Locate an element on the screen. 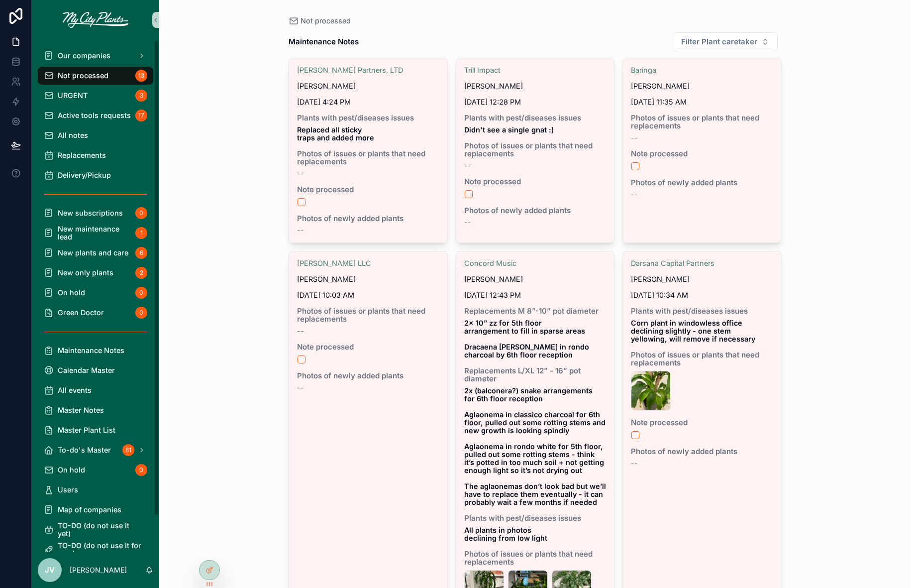 This screenshot has width=911, height=588. span: Green Doctor is located at coordinates (80, 312).